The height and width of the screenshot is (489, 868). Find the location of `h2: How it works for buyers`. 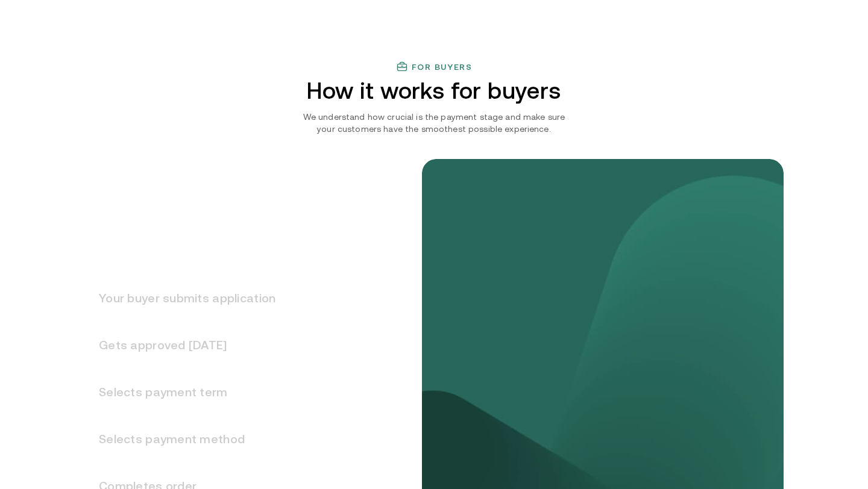

h2: How it works for buyers is located at coordinates (434, 90).